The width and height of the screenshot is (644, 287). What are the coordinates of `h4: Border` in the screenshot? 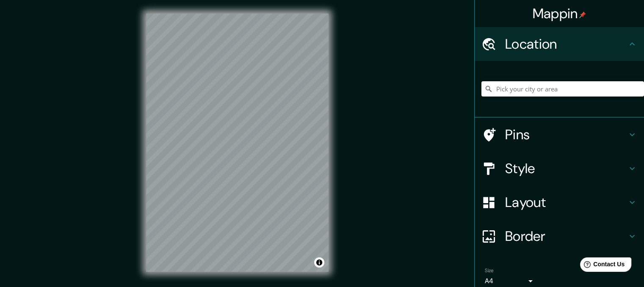 It's located at (566, 236).